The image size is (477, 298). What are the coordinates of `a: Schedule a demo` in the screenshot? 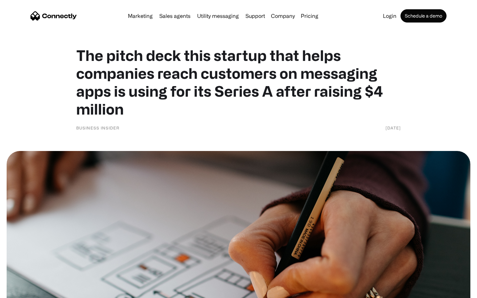 It's located at (424, 16).